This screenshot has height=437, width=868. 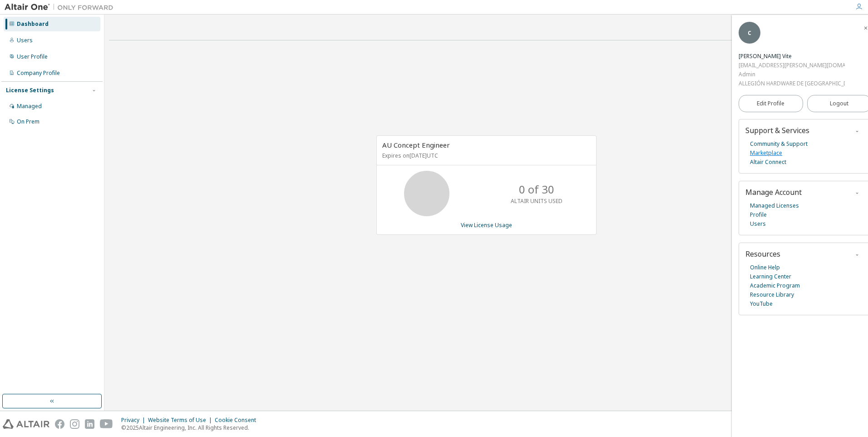 I want to click on span: Logout, so click(x=839, y=104).